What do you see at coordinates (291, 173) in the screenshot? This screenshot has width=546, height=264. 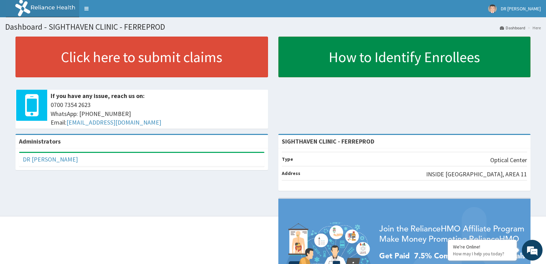 I see `b: Address` at bounding box center [291, 173].